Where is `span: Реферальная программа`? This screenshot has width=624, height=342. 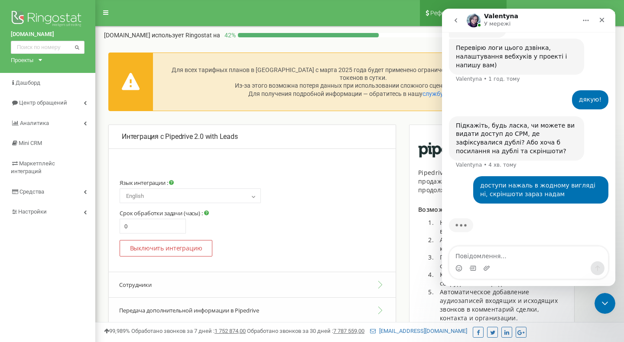 span: Реферальная программа is located at coordinates (466, 13).